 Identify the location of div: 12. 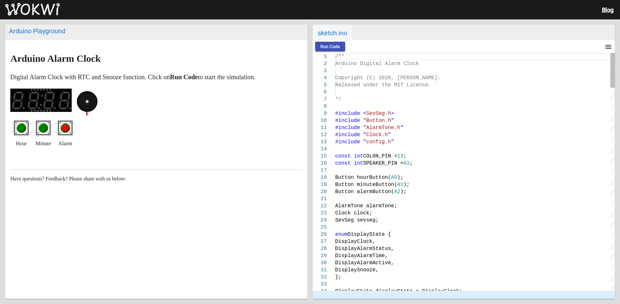
(320, 135).